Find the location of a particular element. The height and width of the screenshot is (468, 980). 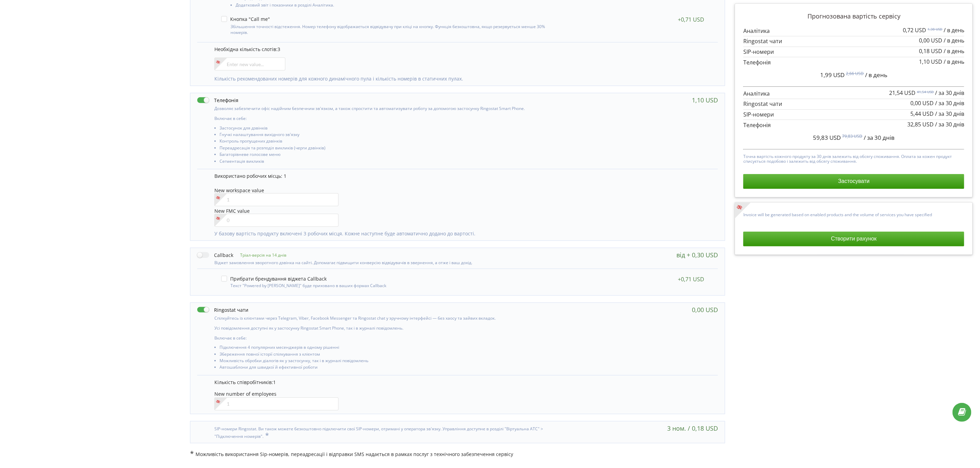

li: Багаторівневе голосове меню is located at coordinates (390, 156).